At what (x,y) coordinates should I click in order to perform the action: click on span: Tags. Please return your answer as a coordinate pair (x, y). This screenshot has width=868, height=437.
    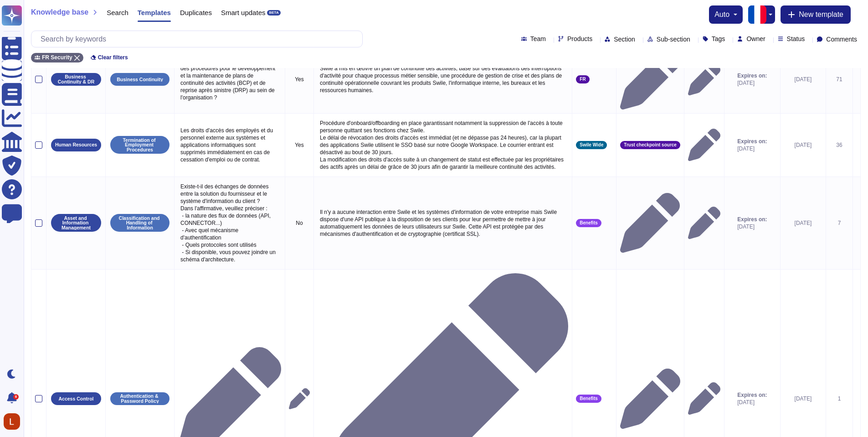
    Looking at the image, I should click on (718, 39).